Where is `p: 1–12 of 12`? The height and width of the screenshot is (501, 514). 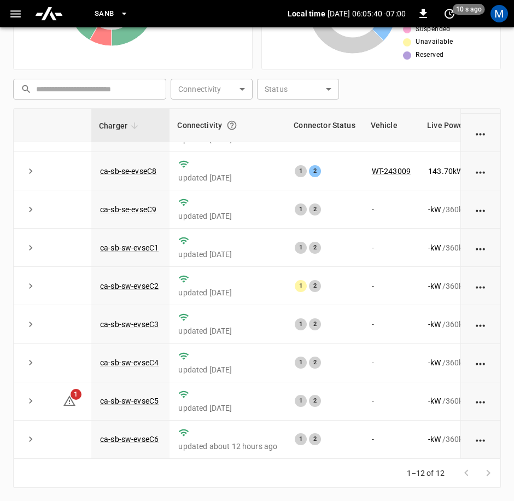
p: 1–12 of 12 is located at coordinates (426, 473).